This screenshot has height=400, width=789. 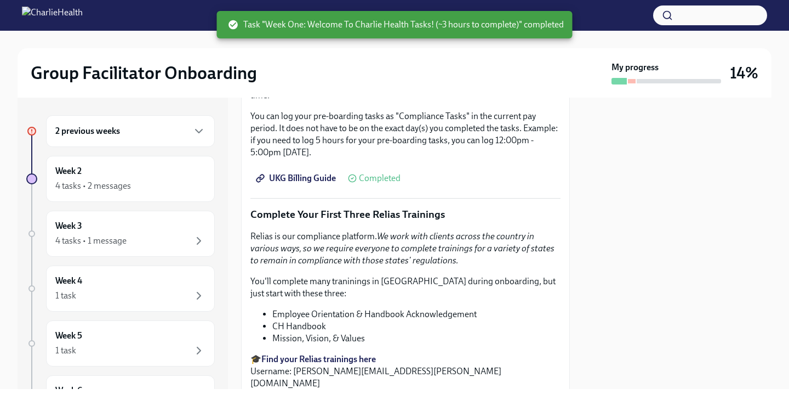 What do you see at coordinates (406, 248) in the screenshot?
I see `p: Relias is our compliance platform.` at bounding box center [406, 248].